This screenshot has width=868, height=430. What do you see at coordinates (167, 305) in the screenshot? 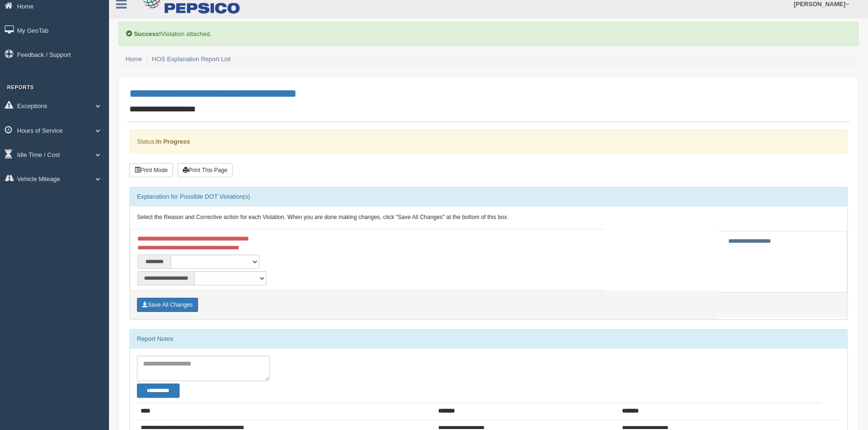
I see `button: Save` at bounding box center [167, 305].